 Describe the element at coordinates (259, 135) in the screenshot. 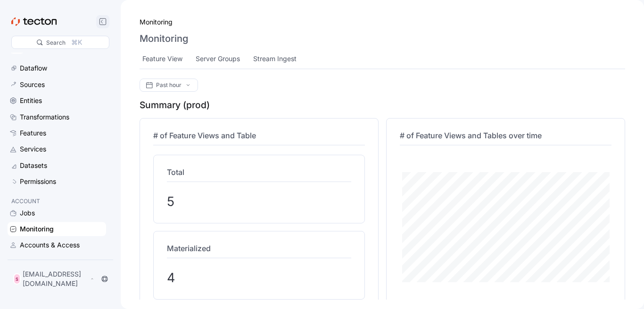

I see `h4: # of Feature Views and Table` at that location.